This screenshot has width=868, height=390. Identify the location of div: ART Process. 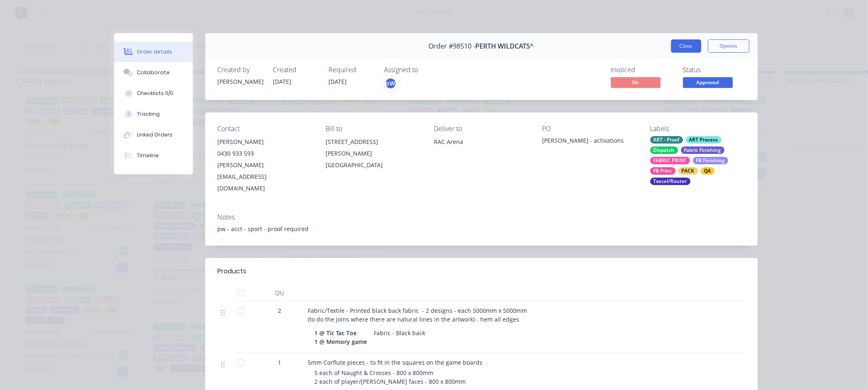
(704, 140).